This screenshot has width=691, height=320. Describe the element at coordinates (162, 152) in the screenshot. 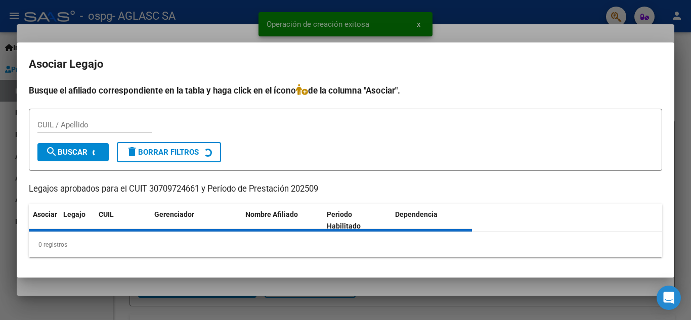

I see `span: Borrar Filtros` at that location.